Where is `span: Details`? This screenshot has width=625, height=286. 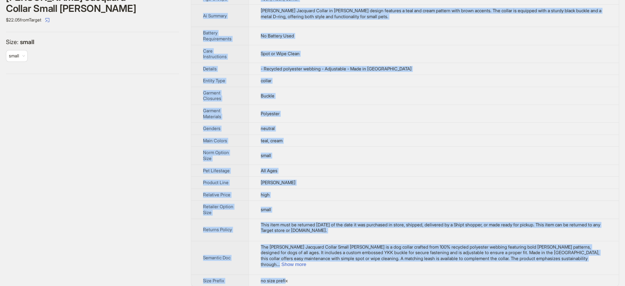 span: Details is located at coordinates (210, 68).